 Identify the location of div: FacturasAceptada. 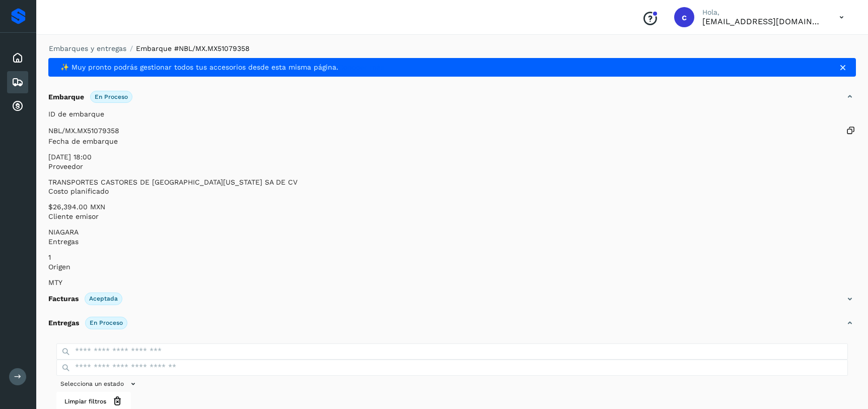
(452, 299).